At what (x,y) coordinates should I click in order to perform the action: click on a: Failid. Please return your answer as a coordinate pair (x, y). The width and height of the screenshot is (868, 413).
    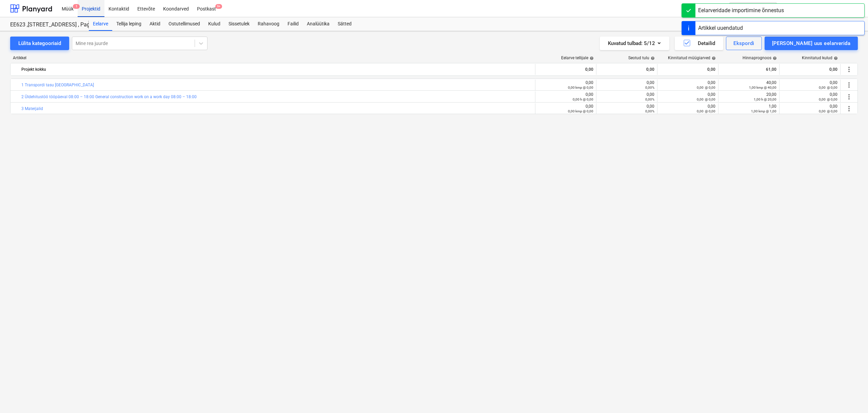
    Looking at the image, I should click on (293, 24).